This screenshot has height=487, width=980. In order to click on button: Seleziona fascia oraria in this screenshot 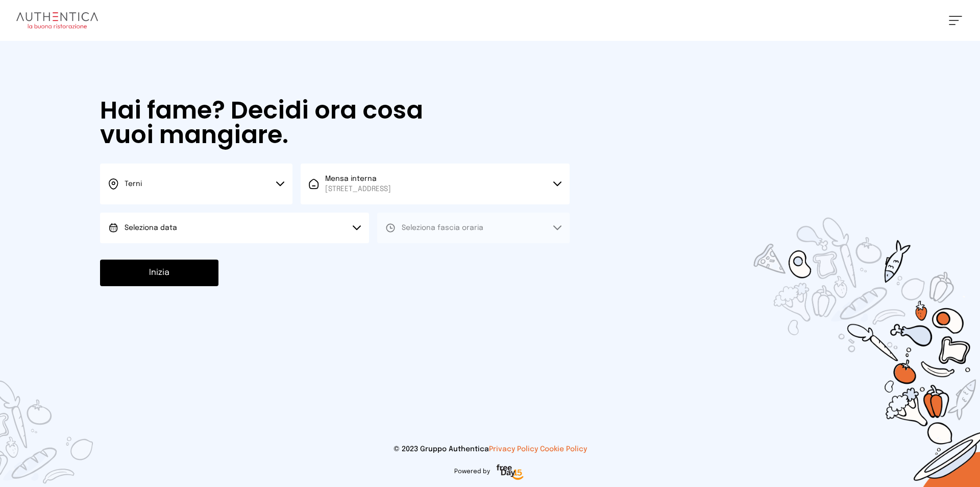, I will do `click(473, 228)`.